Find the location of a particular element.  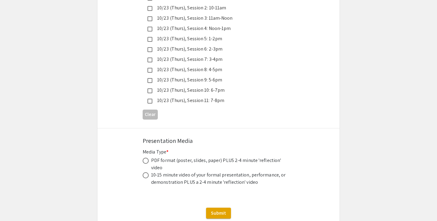

div: 10/23 (Thurs), Session 6: 2-3pm is located at coordinates (216, 49).